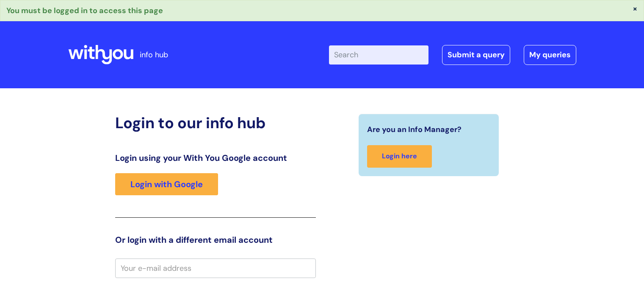 The height and width of the screenshot is (295, 644). What do you see at coordinates (414, 129) in the screenshot?
I see `span: Are you an Info Manager?` at bounding box center [414, 129].